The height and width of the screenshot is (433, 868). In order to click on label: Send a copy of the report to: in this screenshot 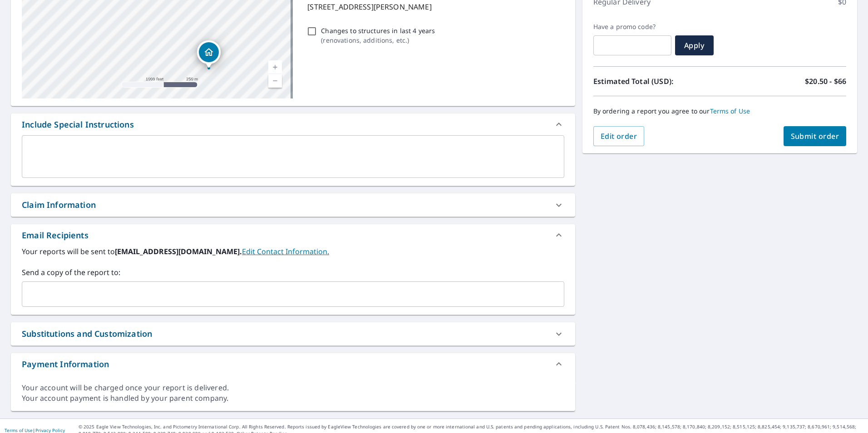, I will do `click(293, 273)`.